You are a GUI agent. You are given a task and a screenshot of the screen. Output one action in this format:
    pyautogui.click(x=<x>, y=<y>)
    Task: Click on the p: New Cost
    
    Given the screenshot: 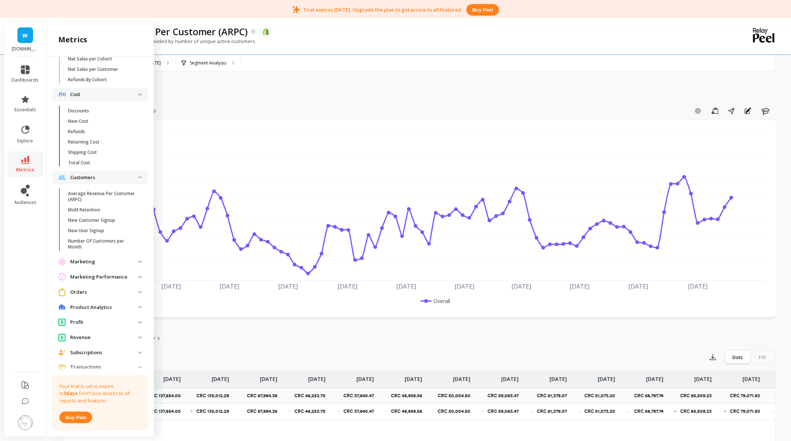 What is the action you would take?
    pyautogui.click(x=78, y=121)
    